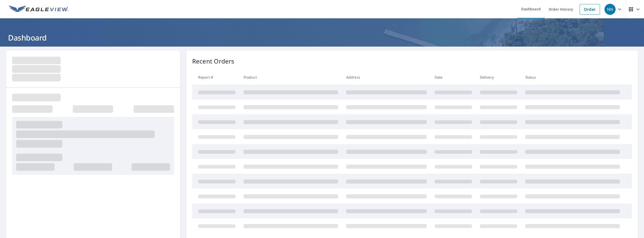  Describe the element at coordinates (610, 9) in the screenshot. I see `div: NN` at that location.